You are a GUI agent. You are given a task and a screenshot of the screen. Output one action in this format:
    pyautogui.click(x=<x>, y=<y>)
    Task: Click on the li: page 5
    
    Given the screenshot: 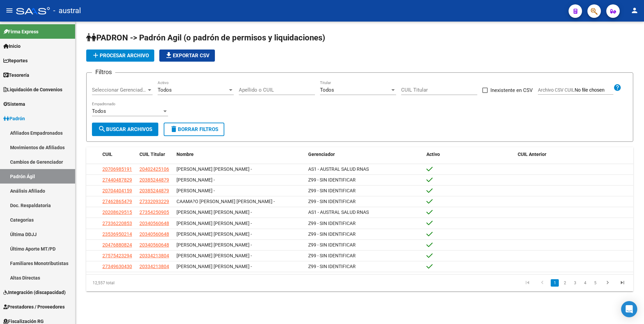 What is the action you would take?
    pyautogui.click(x=595, y=283)
    